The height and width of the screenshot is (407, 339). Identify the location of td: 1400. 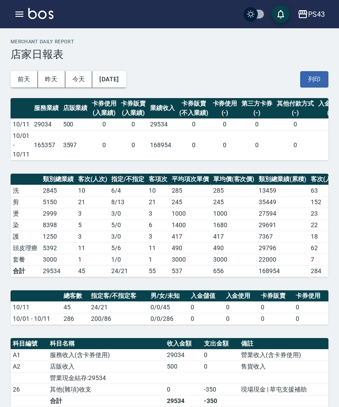
(190, 225).